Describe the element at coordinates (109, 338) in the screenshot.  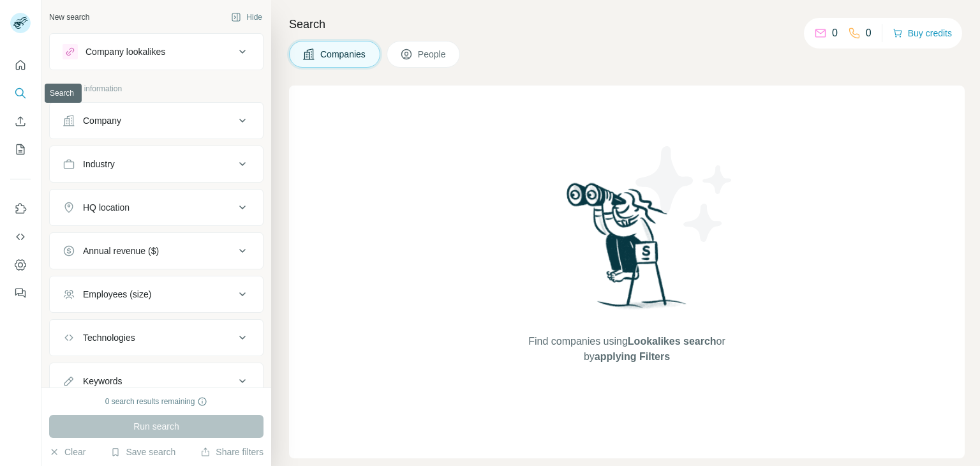
I see `div: Technologies` at that location.